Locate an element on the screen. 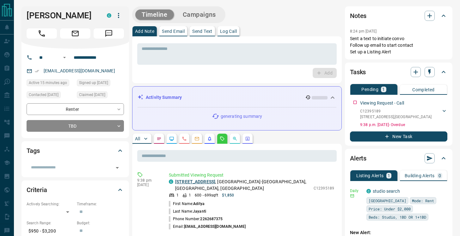 This screenshot has height=236, width=460. button: Timeline is located at coordinates (155, 15).